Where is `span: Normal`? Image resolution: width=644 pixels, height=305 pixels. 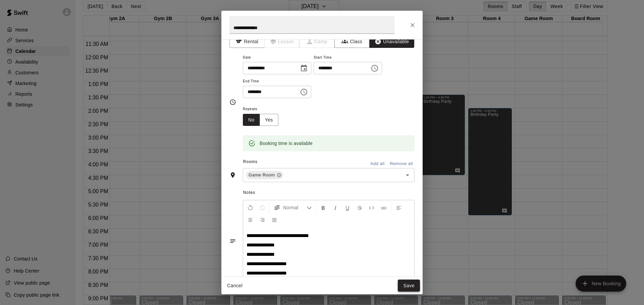
span: Normal is located at coordinates (295, 208).